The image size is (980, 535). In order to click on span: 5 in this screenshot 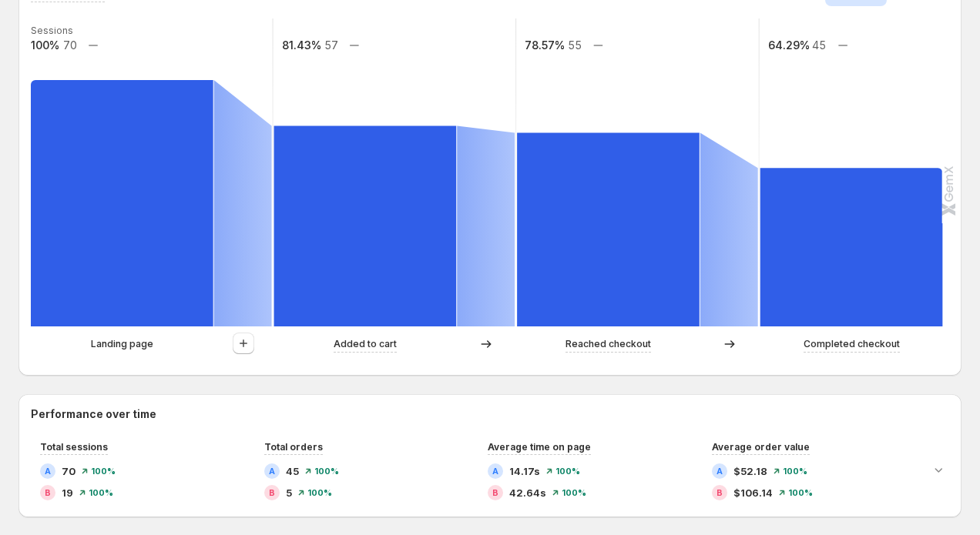, I will do `click(289, 493)`.